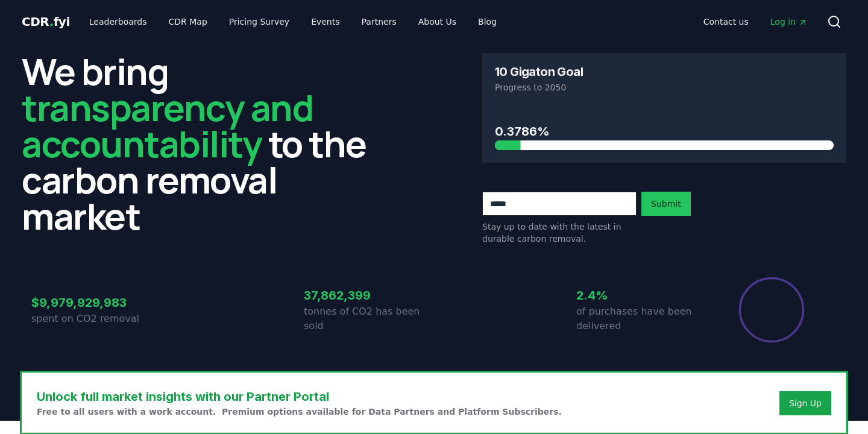 Image resolution: width=868 pixels, height=434 pixels. What do you see at coordinates (167, 125) in the screenshot?
I see `span: transparency and accountability` at bounding box center [167, 125].